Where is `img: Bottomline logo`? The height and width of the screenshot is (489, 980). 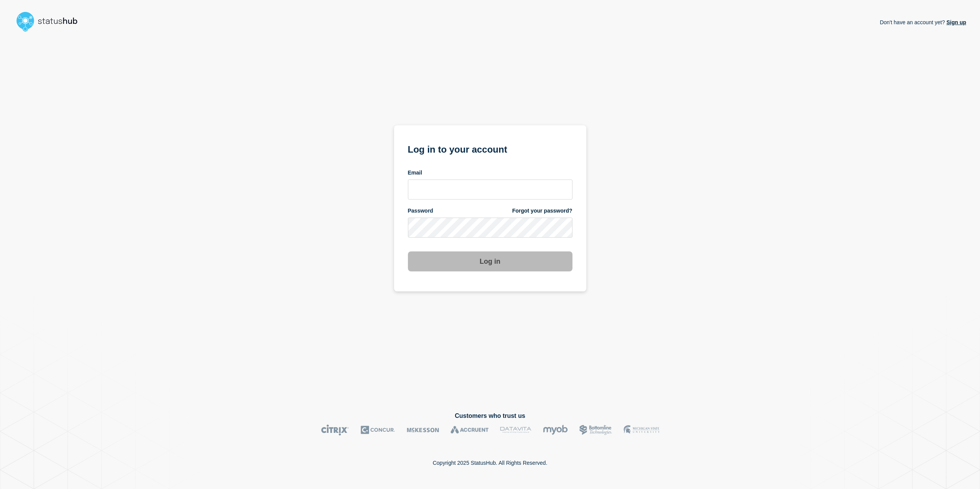 img: Bottomline logo is located at coordinates (596, 429).